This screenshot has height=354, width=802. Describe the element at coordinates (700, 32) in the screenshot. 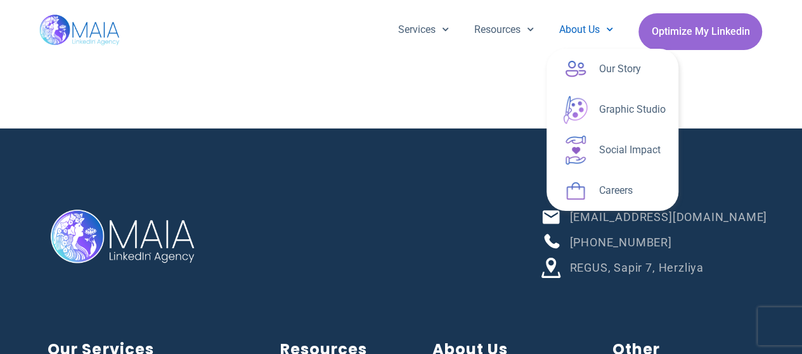

I see `a: Optimize My Linkedin` at that location.